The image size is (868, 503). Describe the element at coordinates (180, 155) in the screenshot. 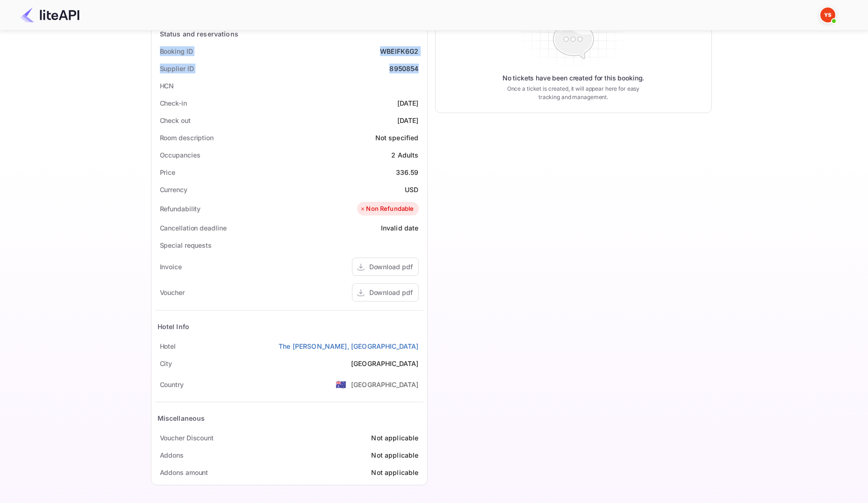

I see `div: Occupancies` at that location.